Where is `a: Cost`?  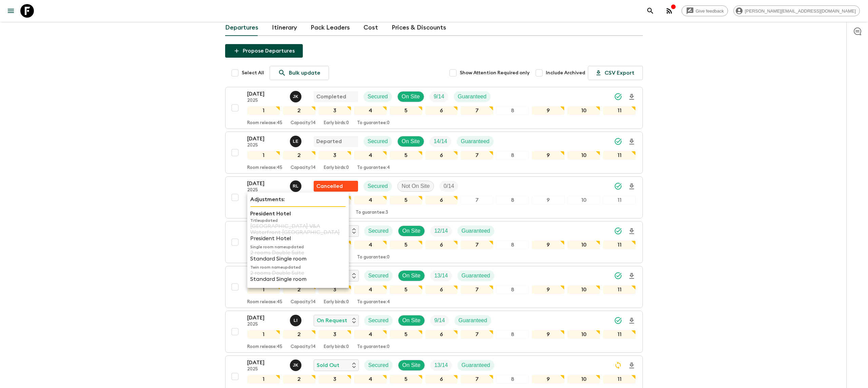 a: Cost is located at coordinates (371, 28).